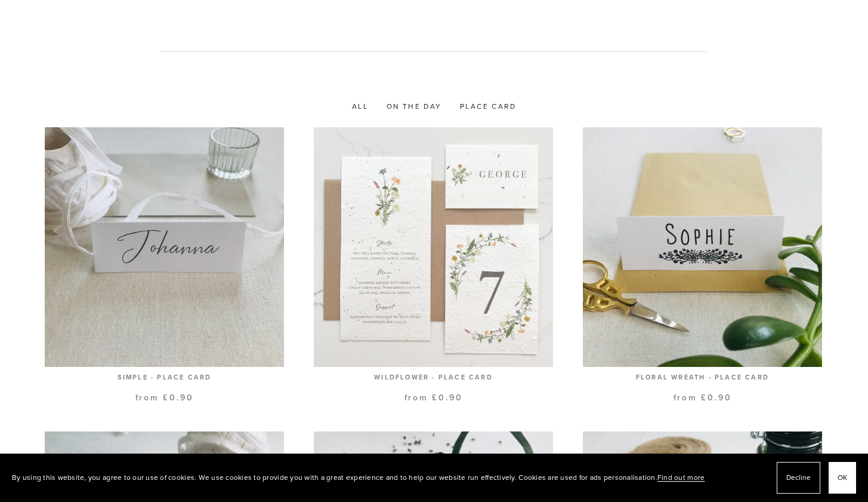 The height and width of the screenshot is (502, 868). Describe the element at coordinates (799, 477) in the screenshot. I see `span: Decline` at that location.